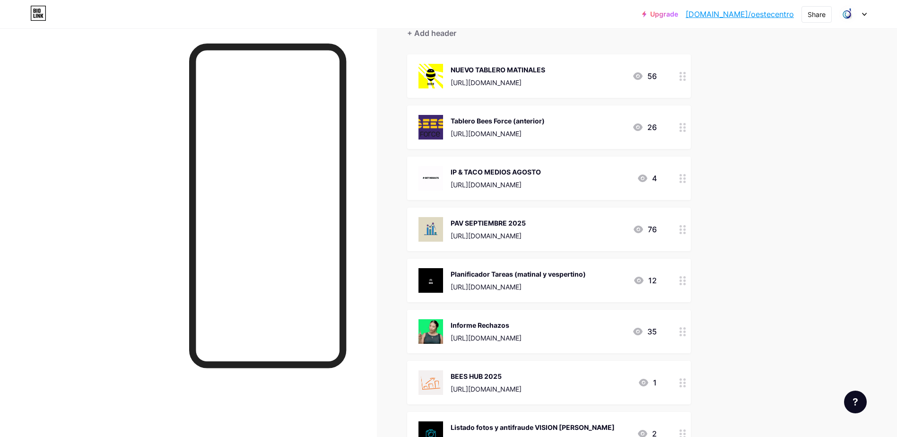  What do you see at coordinates (431, 281) in the screenshot?
I see `img: Planificador Tareas (matinal y vespertino)` at bounding box center [431, 281].